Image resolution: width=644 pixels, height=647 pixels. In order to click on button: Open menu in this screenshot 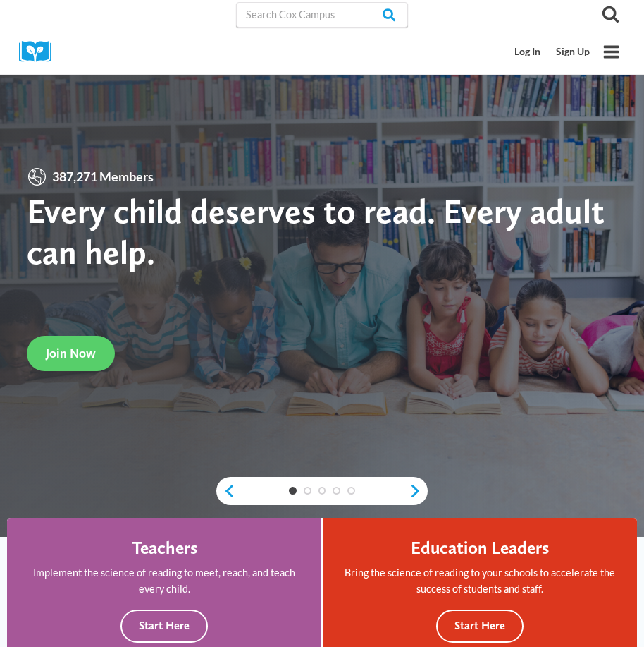, I will do `click(612, 51)`.